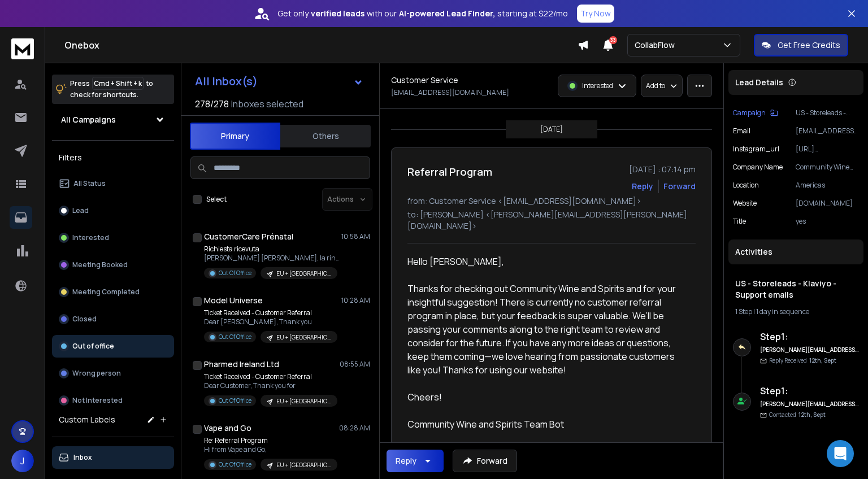 The height and width of the screenshot is (479, 868). What do you see at coordinates (97, 401) in the screenshot?
I see `p: Not Interested` at bounding box center [97, 401].